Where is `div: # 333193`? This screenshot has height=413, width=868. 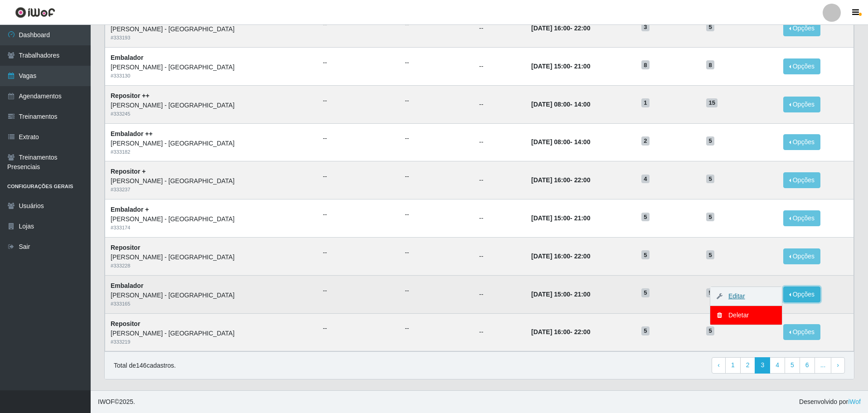
div: # 333193 is located at coordinates (211, 38).